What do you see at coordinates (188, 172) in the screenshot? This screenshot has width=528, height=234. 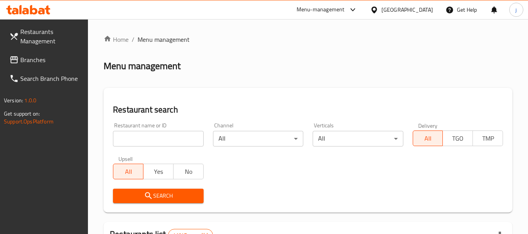 I see `button: No` at bounding box center [188, 172].